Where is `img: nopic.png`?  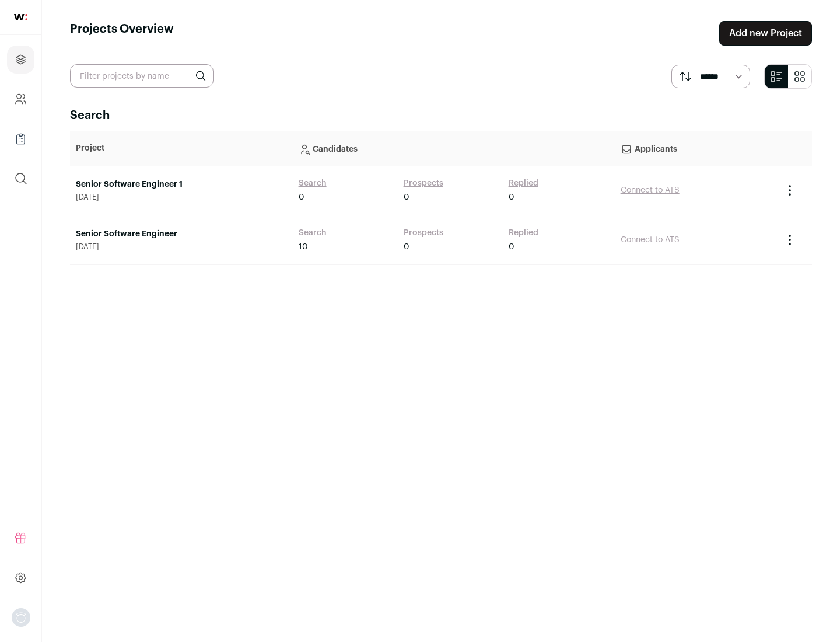
img: nopic.png is located at coordinates (21, 617).